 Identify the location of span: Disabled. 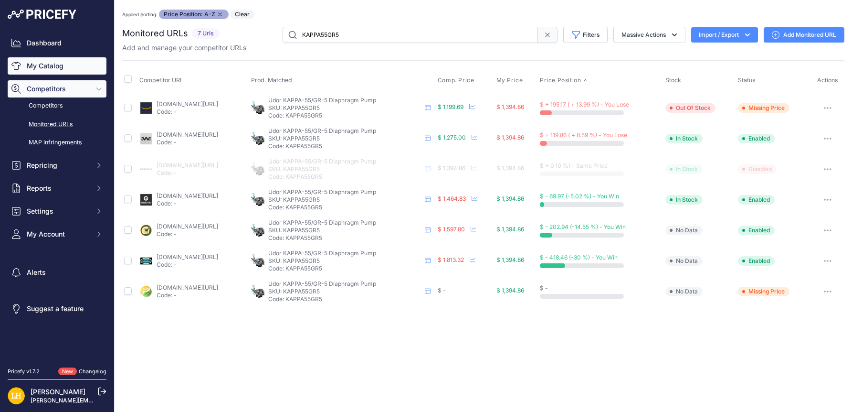
(757, 169).